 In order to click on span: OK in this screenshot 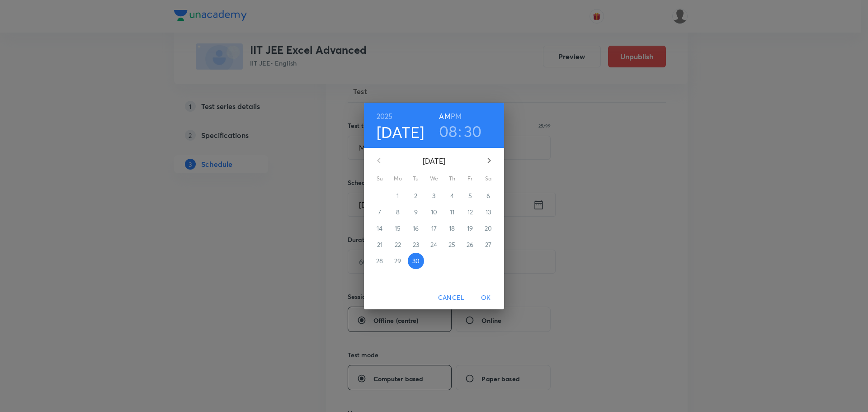, I will do `click(486, 297)`.